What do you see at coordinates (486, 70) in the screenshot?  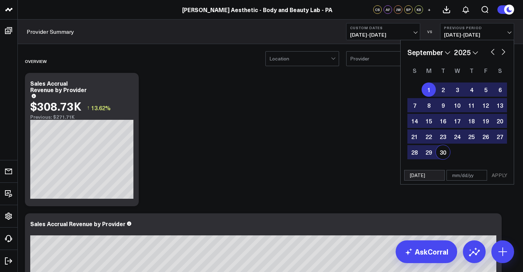 I see `div: Friday` at bounding box center [486, 70].